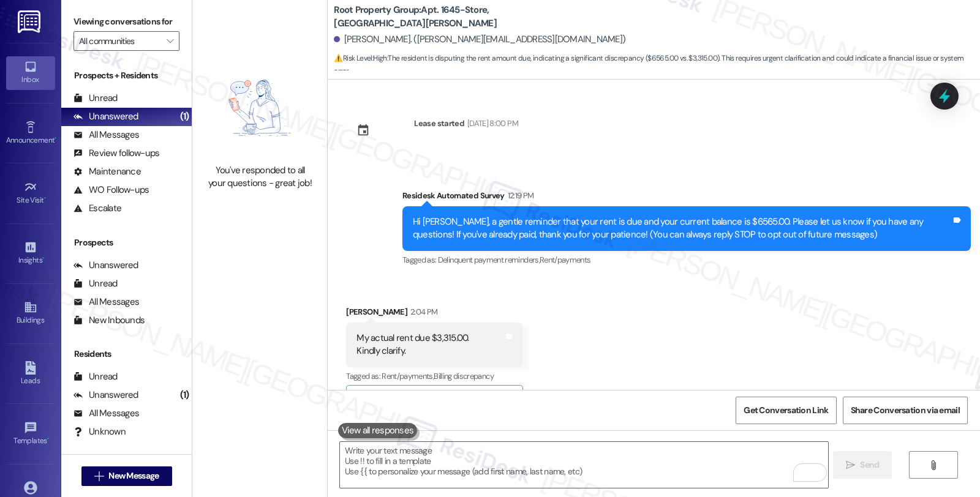 The image size is (980, 497). Describe the element at coordinates (869, 465) in the screenshot. I see `span: Send` at that location.